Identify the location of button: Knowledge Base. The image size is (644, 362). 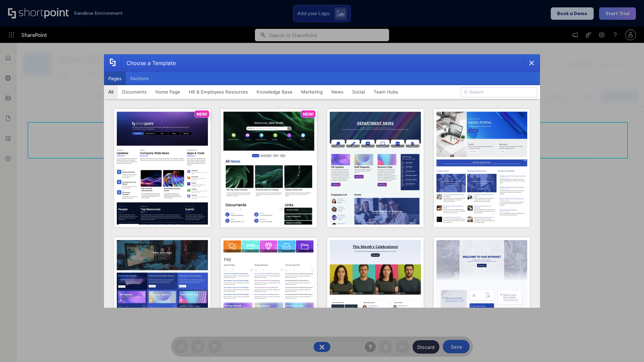
(274, 92).